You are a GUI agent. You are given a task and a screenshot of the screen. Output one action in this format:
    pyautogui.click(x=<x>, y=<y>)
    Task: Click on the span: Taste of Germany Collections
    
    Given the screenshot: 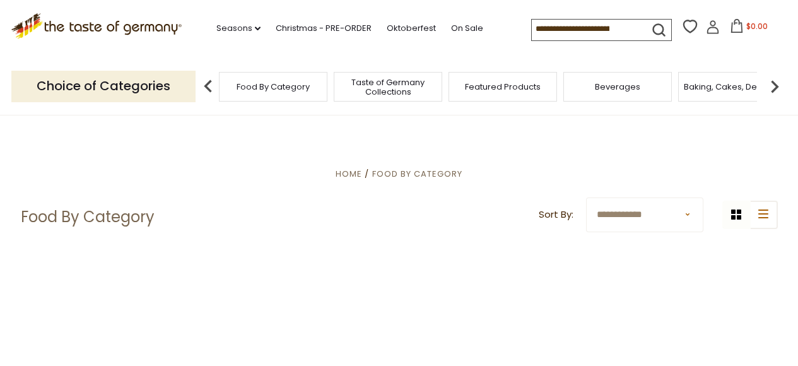 What is the action you would take?
    pyautogui.click(x=388, y=87)
    